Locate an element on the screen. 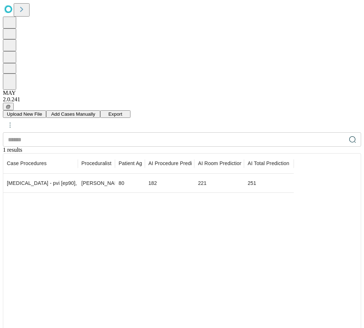  button: Export is located at coordinates (115, 114).